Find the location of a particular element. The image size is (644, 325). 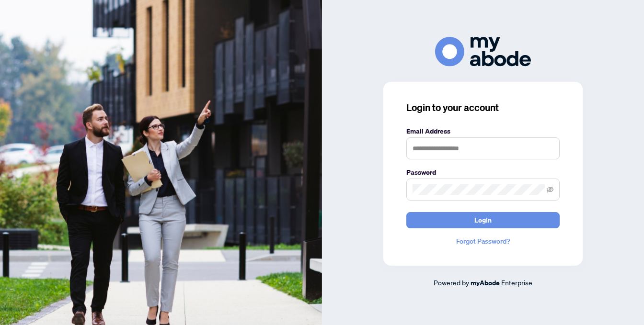

button: Login is located at coordinates (483, 220).